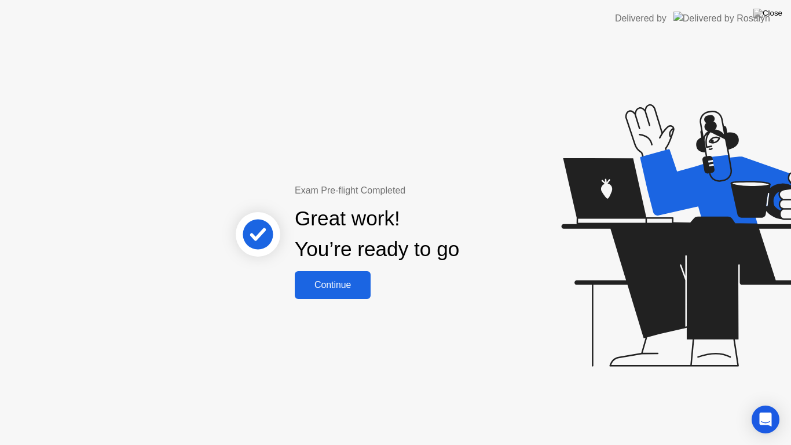  I want to click on button: Continue, so click(332, 285).